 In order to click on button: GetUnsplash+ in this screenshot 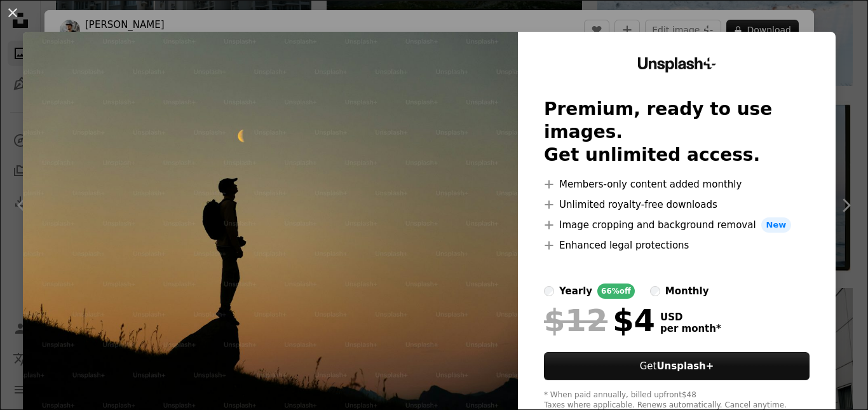, I will do `click(677, 366)`.